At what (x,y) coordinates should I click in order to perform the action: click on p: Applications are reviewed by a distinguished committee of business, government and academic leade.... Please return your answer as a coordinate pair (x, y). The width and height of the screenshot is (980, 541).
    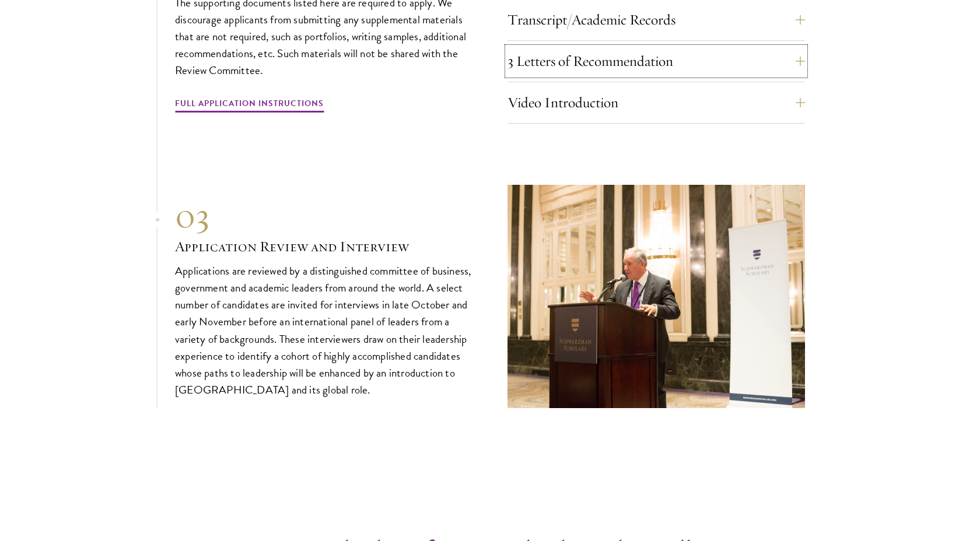
    Looking at the image, I should click on (323, 329).